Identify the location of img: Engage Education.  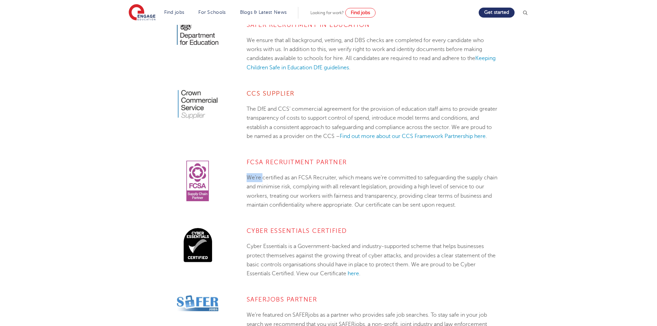
(142, 13).